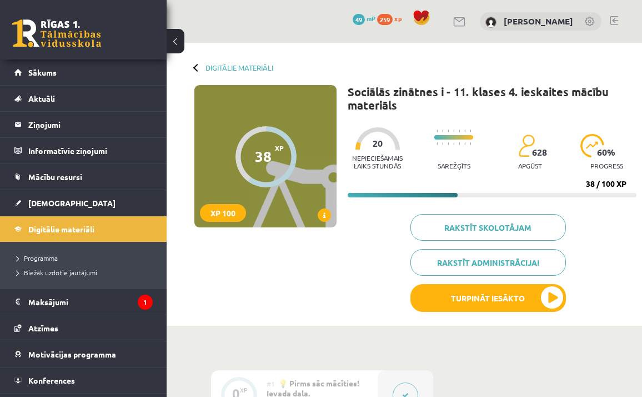 The height and width of the screenshot is (397, 642). I want to click on a: Konferences, so click(83, 380).